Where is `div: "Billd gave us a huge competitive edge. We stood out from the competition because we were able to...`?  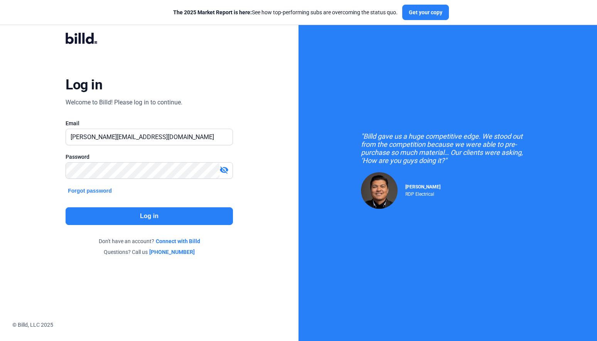
div: "Billd gave us a huge competitive edge. We stood out from the competition because we were able to... is located at coordinates (448, 148).